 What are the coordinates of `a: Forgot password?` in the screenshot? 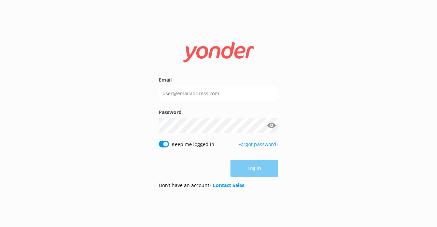 It's located at (258, 144).